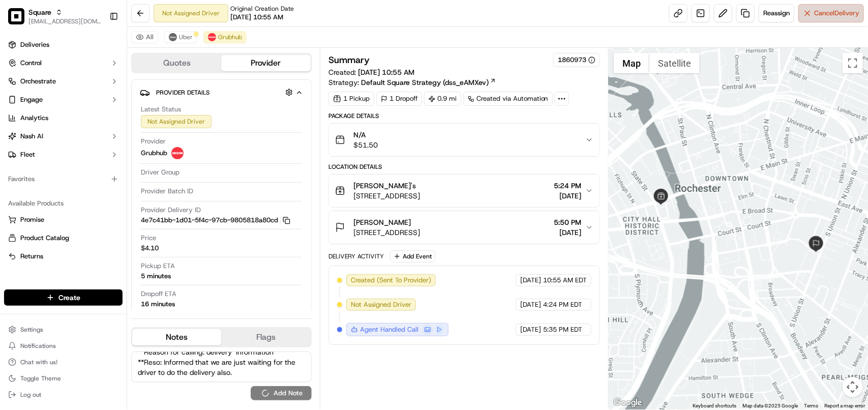 The width and height of the screenshot is (868, 410). What do you see at coordinates (101, 102) in the screenshot?
I see `div: Start new chat` at bounding box center [101, 102].